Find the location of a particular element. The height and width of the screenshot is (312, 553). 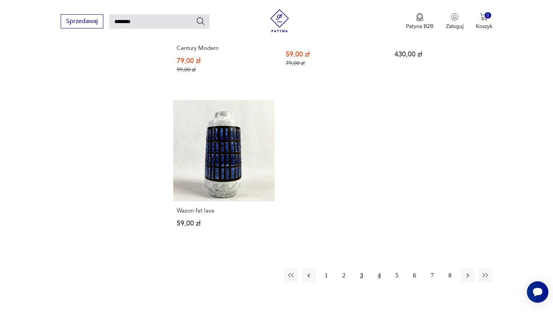

button: Sprzedawaj is located at coordinates (82, 21).